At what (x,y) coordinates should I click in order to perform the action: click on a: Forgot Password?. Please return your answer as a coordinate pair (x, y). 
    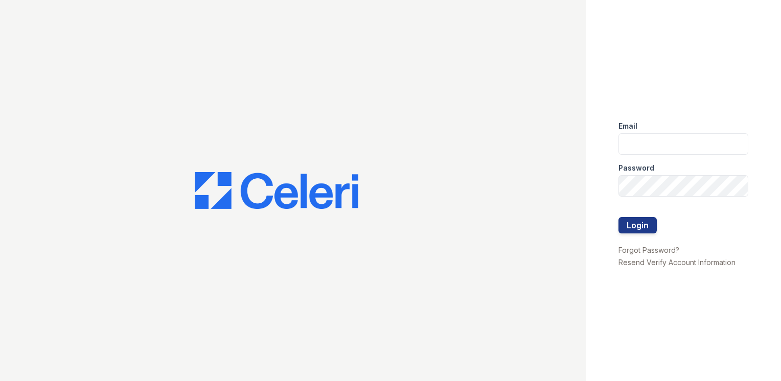
    Looking at the image, I should click on (649, 250).